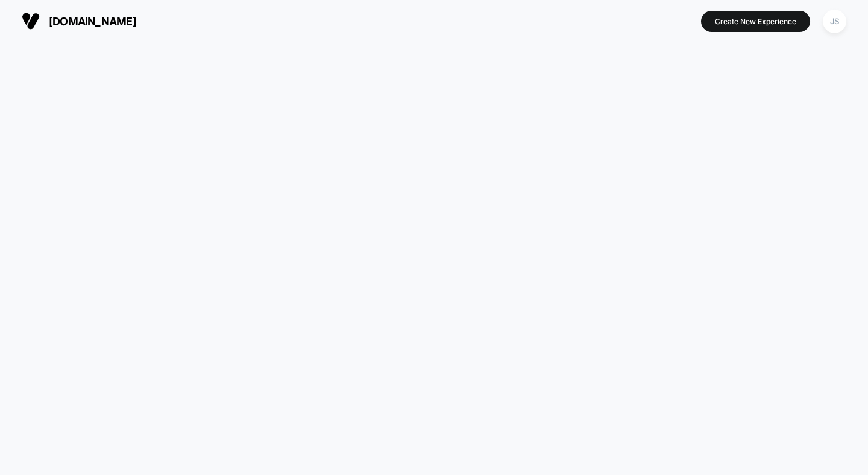 The height and width of the screenshot is (475, 868). What do you see at coordinates (834, 21) in the screenshot?
I see `div: JS` at bounding box center [834, 21].